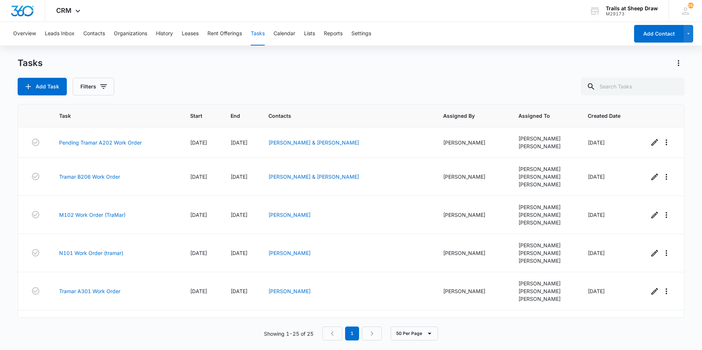 Image resolution: width=702 pixels, height=350 pixels. What do you see at coordinates (196, 116) in the screenshot?
I see `span: Start` at bounding box center [196, 116].